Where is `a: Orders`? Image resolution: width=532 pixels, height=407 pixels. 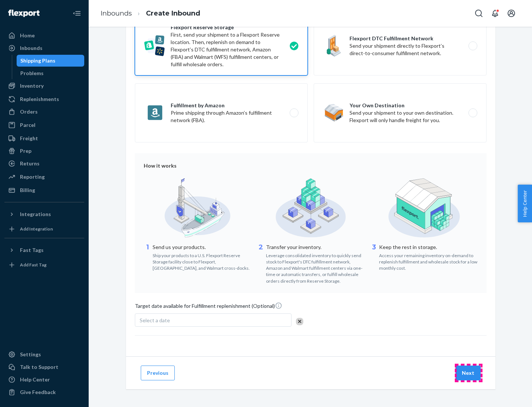
a: Orders is located at coordinates (44, 112).